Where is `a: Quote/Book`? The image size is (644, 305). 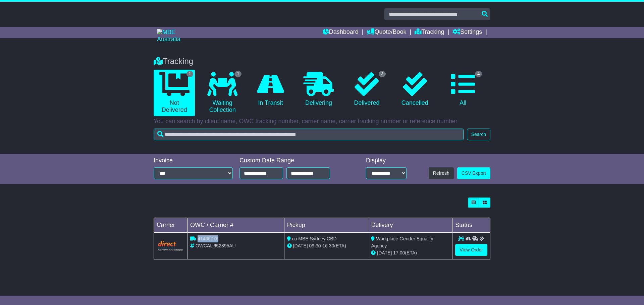
a: Quote/Book is located at coordinates (387, 33).